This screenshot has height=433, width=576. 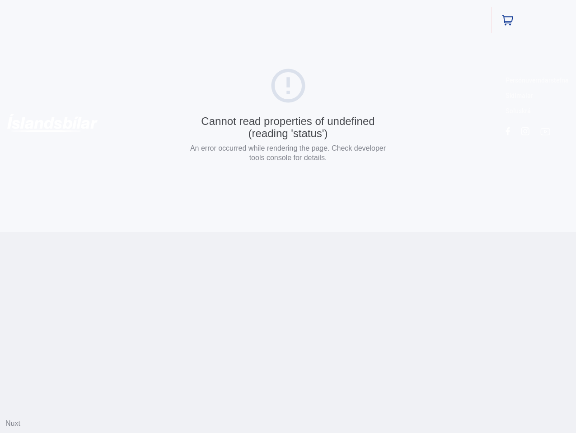 I want to click on p: An error occurred while rendering the page. Check developer tools console for details., so click(x=288, y=153).